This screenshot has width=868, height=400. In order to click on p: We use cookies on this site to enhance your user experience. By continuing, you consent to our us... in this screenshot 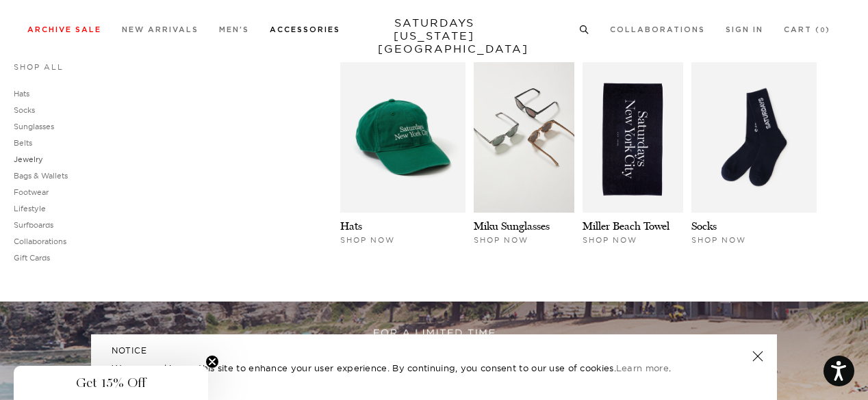, I will do `click(410, 368)`.